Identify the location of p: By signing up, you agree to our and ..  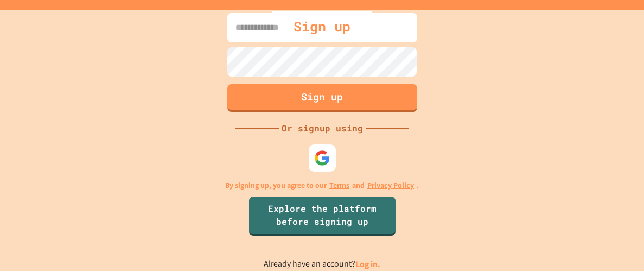
(322, 185).